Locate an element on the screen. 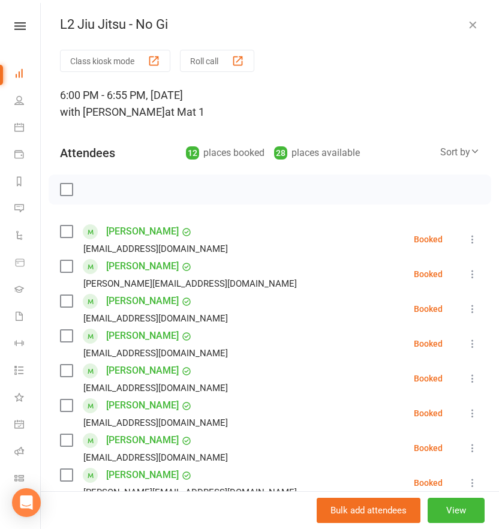 The height and width of the screenshot is (529, 499). div: places available is located at coordinates (316, 153).